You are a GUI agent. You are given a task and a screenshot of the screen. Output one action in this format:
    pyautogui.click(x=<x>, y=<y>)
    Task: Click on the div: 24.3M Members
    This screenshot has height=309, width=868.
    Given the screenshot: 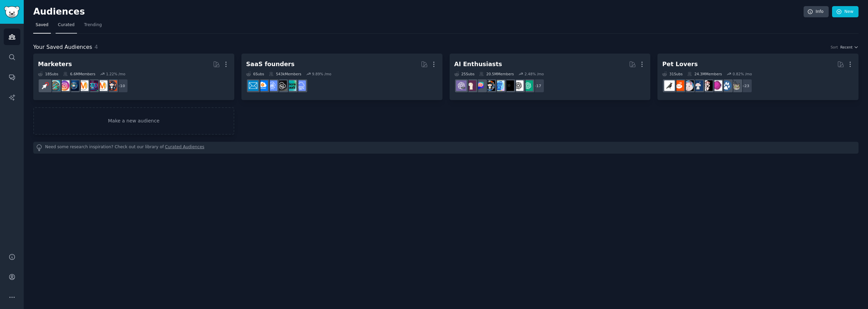 What is the action you would take?
    pyautogui.click(x=704, y=74)
    